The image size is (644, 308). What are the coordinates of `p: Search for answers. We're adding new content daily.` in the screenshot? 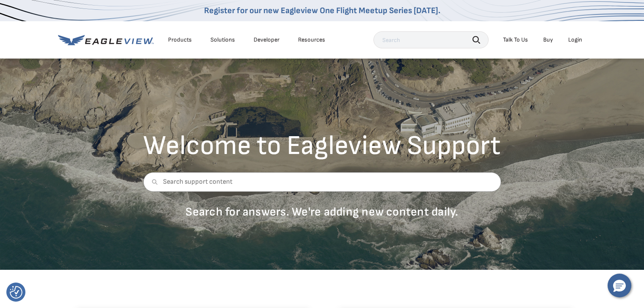 It's located at (322, 212).